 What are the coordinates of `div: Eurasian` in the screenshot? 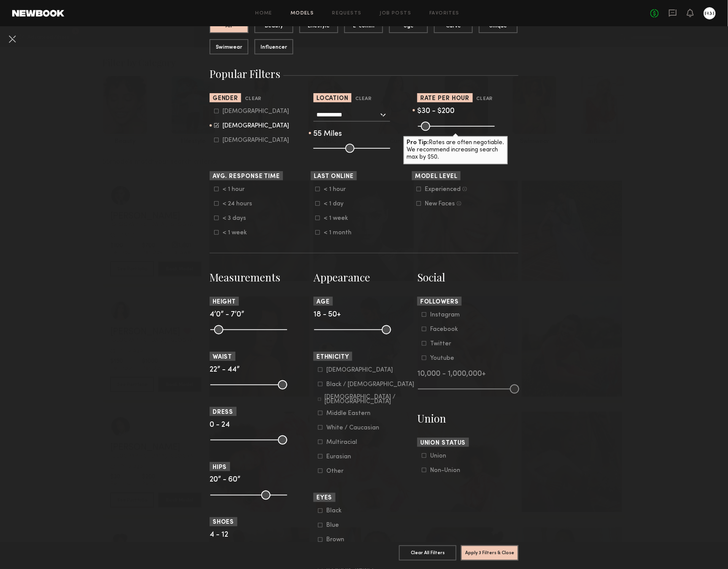 It's located at (341, 457).